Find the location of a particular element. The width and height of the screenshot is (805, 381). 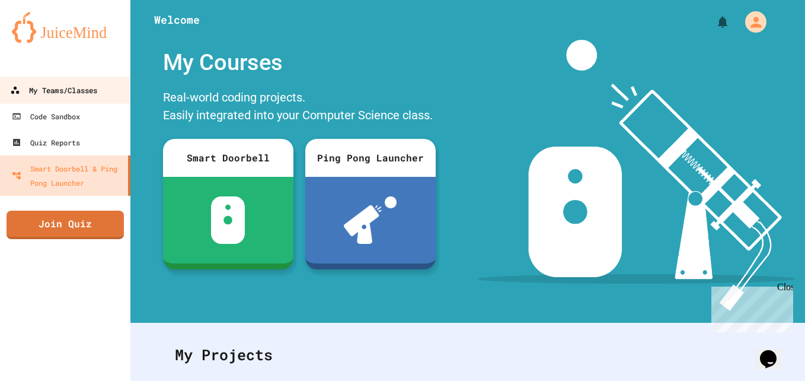

img: sdb-white.svg is located at coordinates (228, 220).